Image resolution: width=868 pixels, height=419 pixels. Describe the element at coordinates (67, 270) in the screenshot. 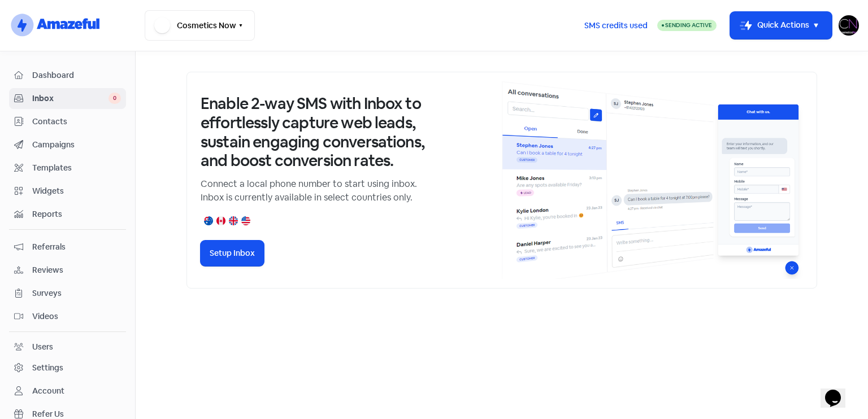

I see `a: Reviews` at that location.